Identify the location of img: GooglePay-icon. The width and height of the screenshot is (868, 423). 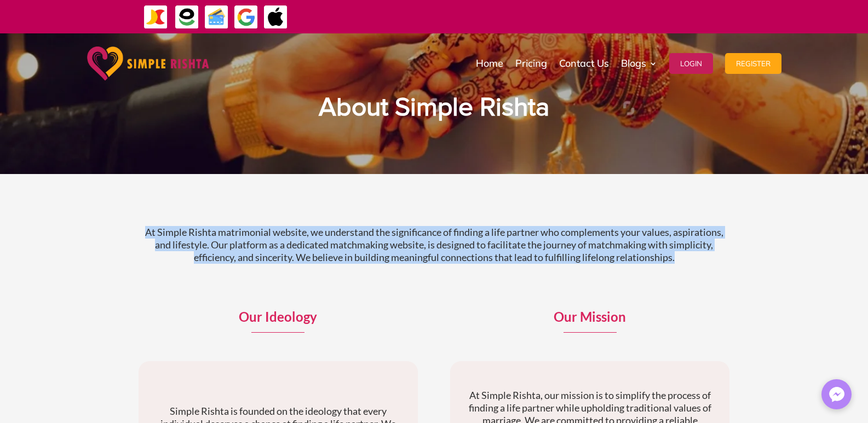
(246, 17).